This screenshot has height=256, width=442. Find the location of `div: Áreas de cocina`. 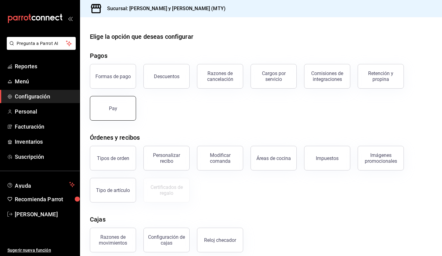

div: Áreas de cocina is located at coordinates (273, 158).